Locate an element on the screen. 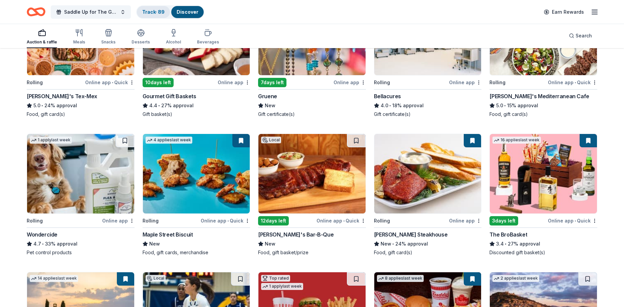 The height and width of the screenshot is (307, 624). span: Search is located at coordinates (583, 36).